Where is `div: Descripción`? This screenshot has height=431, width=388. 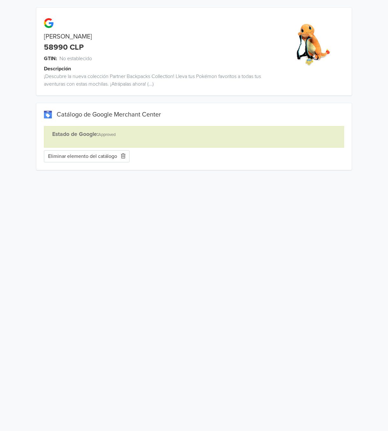
div: Descripción is located at coordinates (162, 69).